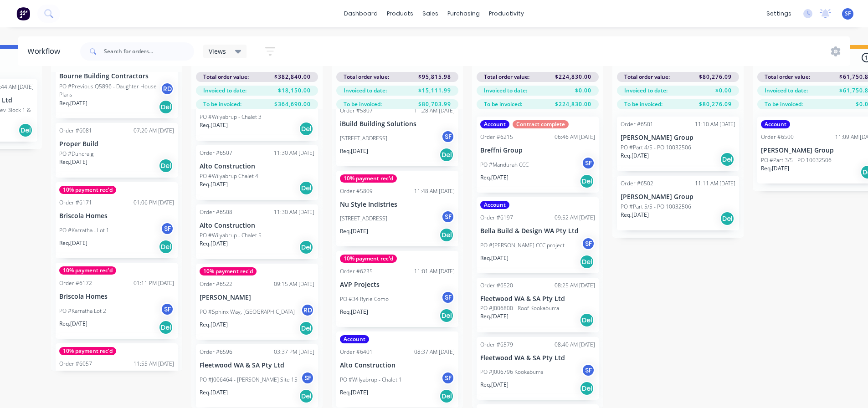 This screenshot has width=868, height=408. What do you see at coordinates (231, 117) in the screenshot?
I see `p: PO #Wilyabrup - Chalet 3` at bounding box center [231, 117].